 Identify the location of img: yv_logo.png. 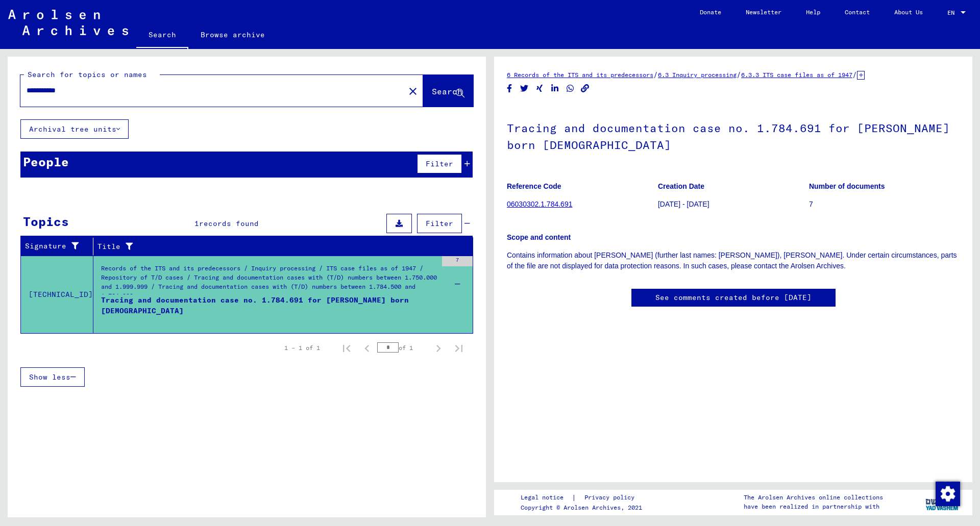
(942, 502).